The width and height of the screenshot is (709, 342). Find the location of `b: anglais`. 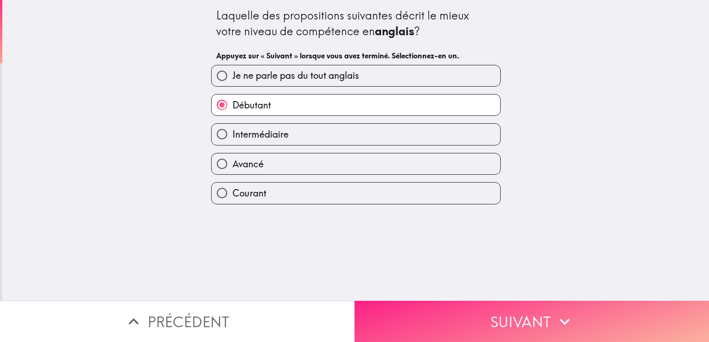

b: anglais is located at coordinates (394, 31).